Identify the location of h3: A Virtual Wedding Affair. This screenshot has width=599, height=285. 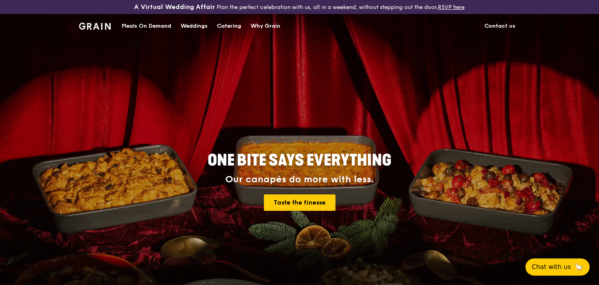
(174, 7).